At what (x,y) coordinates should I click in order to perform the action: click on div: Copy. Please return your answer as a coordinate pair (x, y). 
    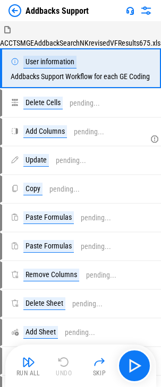
    Looking at the image, I should click on (33, 189).